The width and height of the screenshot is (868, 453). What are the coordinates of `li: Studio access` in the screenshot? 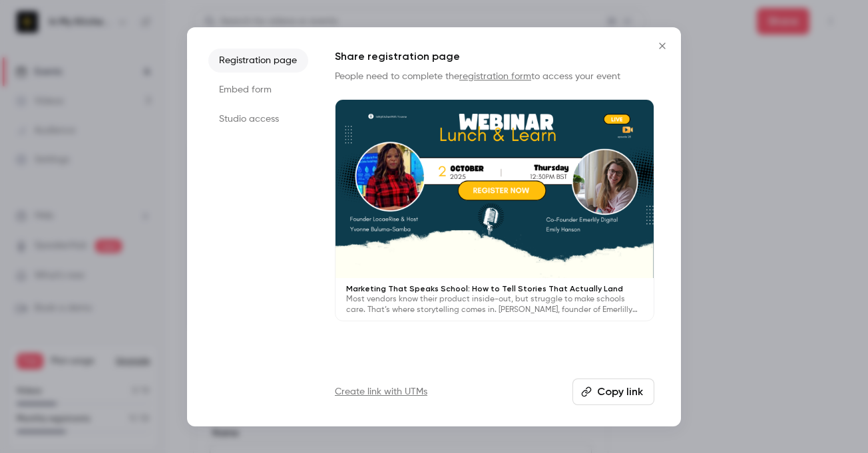 It's located at (259, 119).